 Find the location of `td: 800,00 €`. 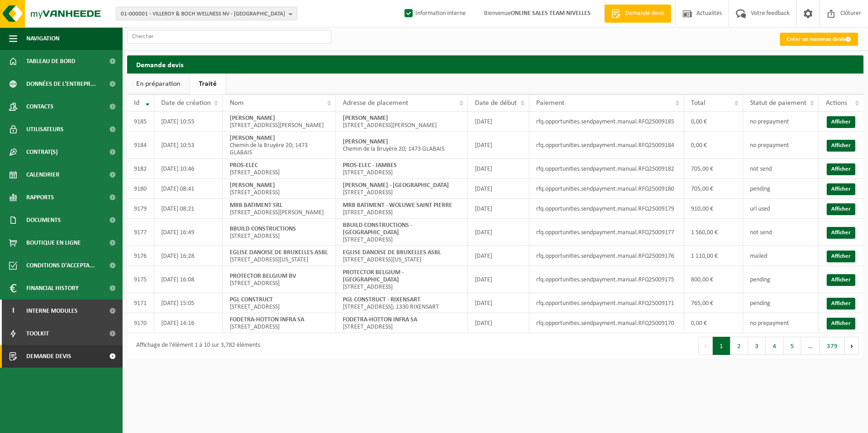

td: 800,00 € is located at coordinates (713, 280).